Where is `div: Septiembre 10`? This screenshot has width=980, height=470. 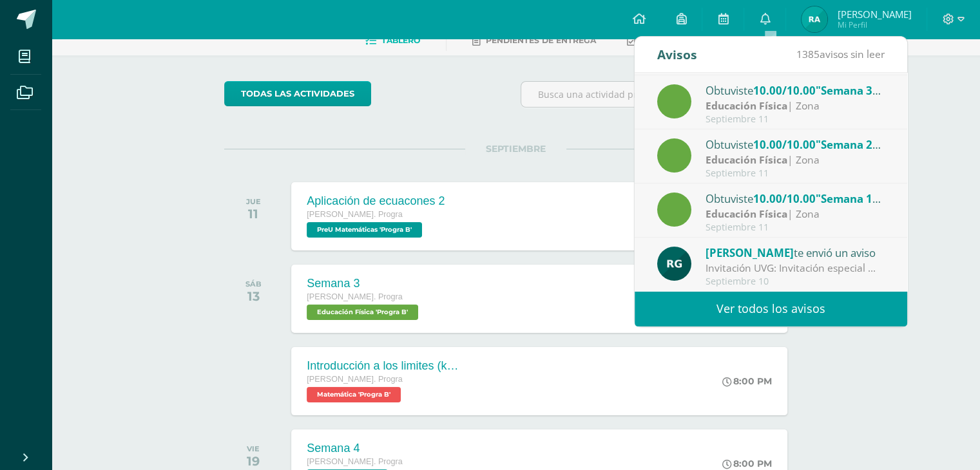 div: Septiembre 10 is located at coordinates (795, 281).